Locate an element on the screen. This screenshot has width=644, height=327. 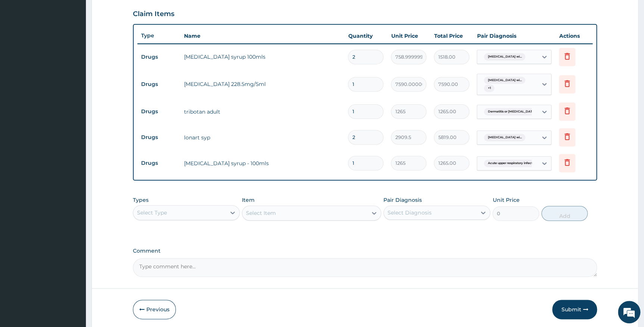
th: Total Price is located at coordinates (451, 36).